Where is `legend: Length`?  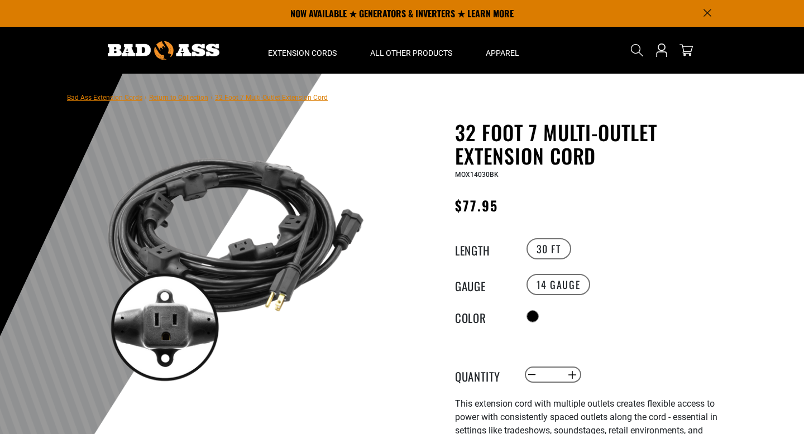
legend: Length is located at coordinates (483, 249).